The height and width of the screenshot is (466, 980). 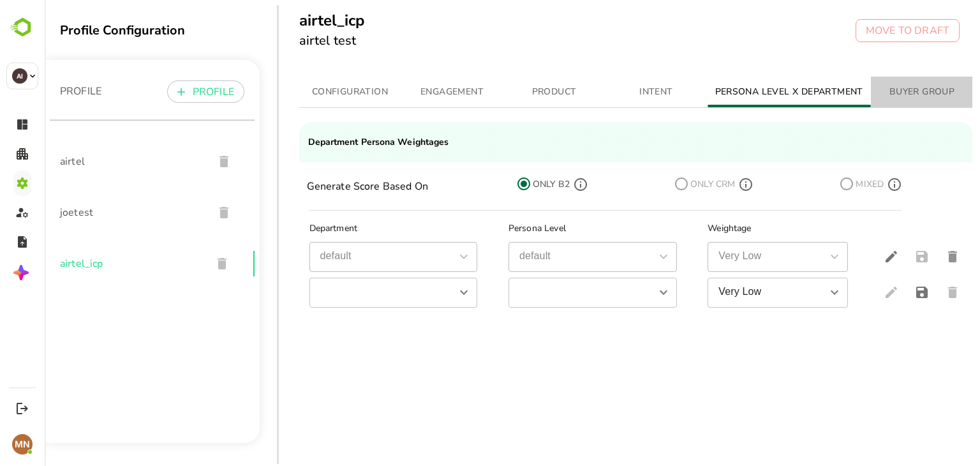 I want to click on div: MN, so click(x=22, y=444).